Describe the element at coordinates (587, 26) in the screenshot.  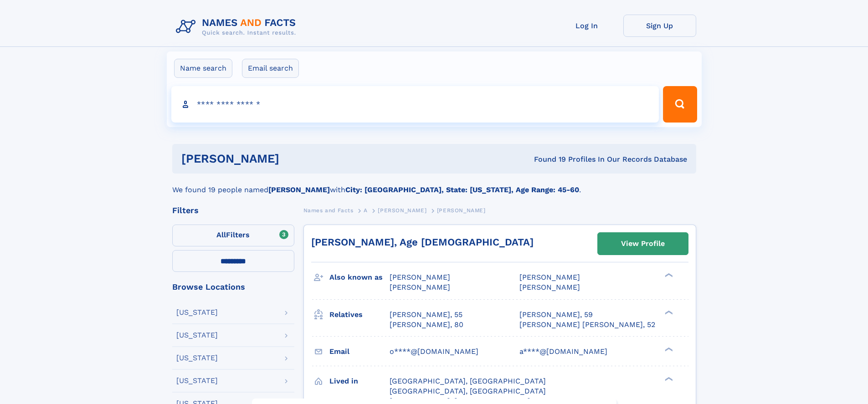
I see `a: Log In` at that location.